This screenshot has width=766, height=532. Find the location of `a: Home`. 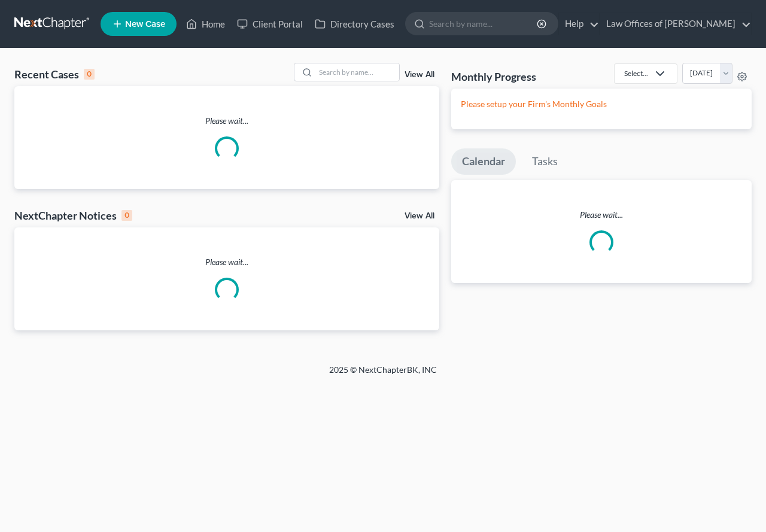

a: Home is located at coordinates (205, 24).